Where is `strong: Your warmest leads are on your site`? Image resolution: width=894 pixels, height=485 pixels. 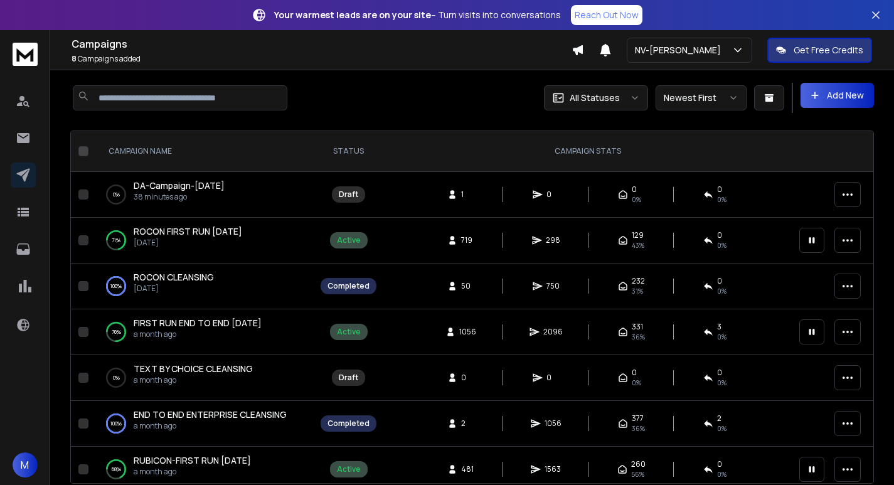 strong: Your warmest leads are on your site is located at coordinates (353, 14).